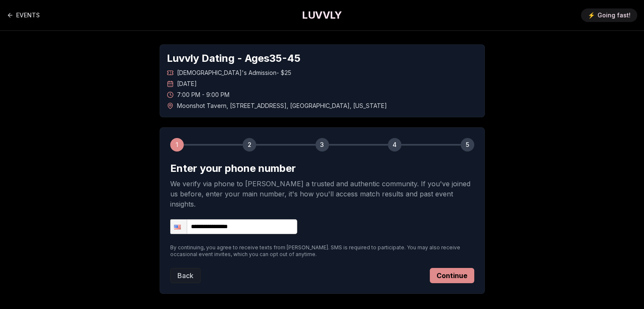  I want to click on span: 7:00 PM - 9:00 PM, so click(203, 95).